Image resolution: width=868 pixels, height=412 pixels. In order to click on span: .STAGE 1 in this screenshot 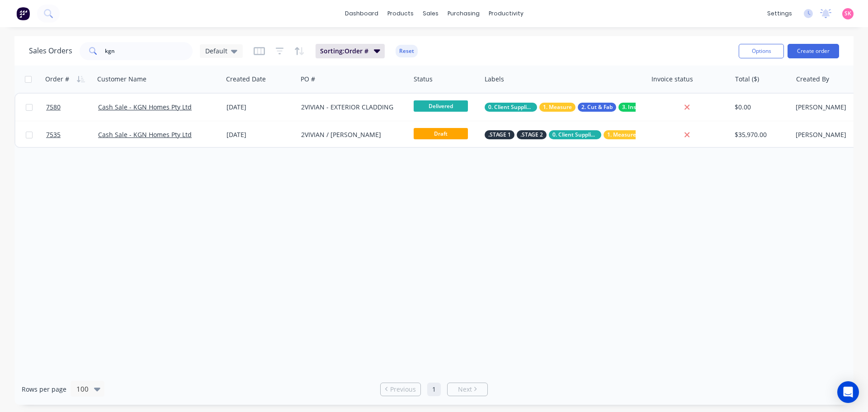, I will do `click(499, 135)`.